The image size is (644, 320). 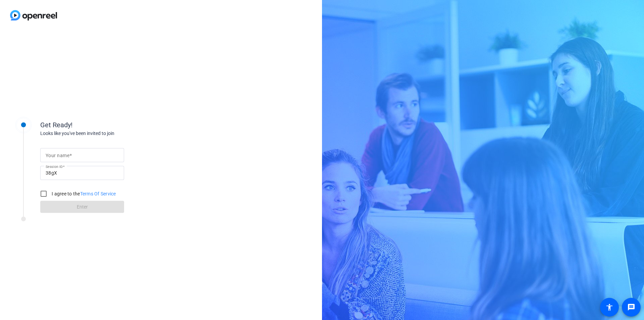 What do you see at coordinates (609, 307) in the screenshot?
I see `mat-icon: accessibility` at bounding box center [609, 307].